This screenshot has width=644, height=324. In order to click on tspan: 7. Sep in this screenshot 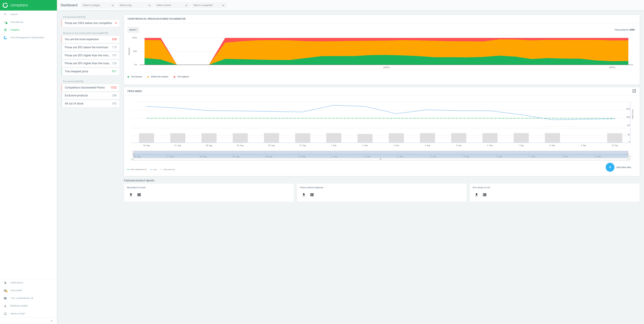, I will do `click(521, 145)`.